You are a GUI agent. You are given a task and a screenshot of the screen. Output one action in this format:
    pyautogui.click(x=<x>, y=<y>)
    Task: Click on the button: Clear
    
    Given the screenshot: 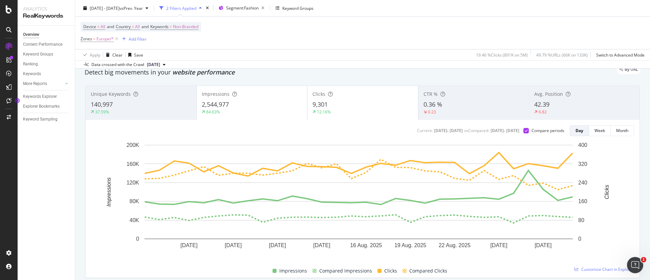 What is the action you would take?
    pyautogui.click(x=113, y=55)
    